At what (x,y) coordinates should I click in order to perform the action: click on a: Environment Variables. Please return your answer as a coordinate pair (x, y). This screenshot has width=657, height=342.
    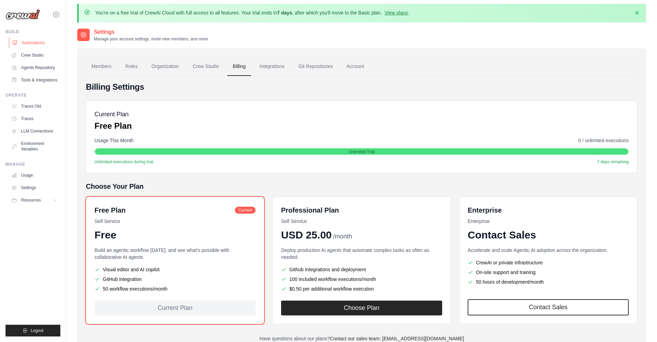
    Looking at the image, I should click on (34, 146).